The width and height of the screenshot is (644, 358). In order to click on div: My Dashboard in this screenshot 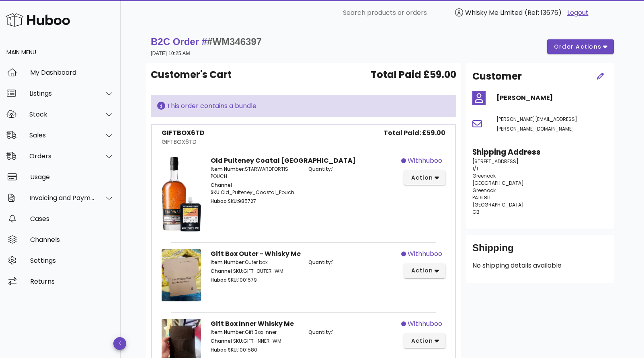, I will do `click(72, 72)`.